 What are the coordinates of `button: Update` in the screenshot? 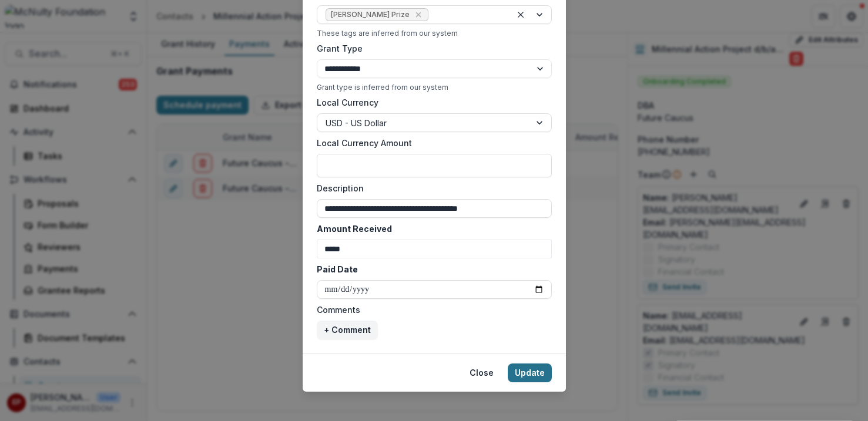 It's located at (529, 373).